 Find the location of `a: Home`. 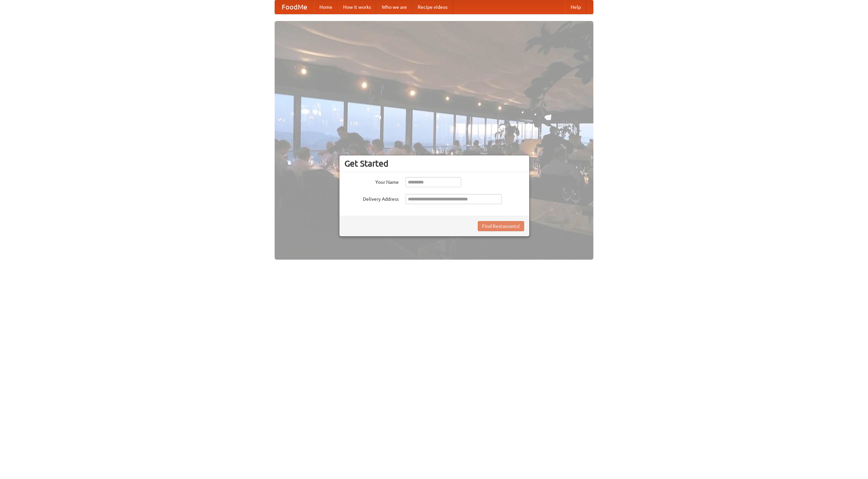

a: Home is located at coordinates (325, 7).